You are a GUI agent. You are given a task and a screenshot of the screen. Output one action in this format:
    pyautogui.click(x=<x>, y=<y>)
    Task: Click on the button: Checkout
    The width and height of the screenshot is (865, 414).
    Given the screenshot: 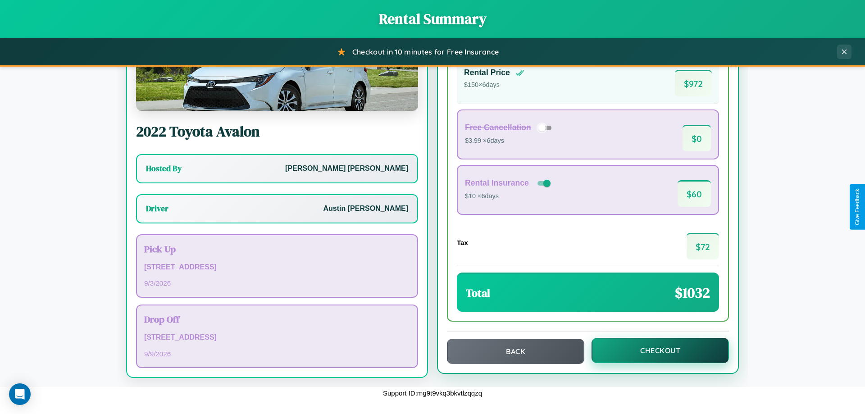 What is the action you would take?
    pyautogui.click(x=660, y=351)
    